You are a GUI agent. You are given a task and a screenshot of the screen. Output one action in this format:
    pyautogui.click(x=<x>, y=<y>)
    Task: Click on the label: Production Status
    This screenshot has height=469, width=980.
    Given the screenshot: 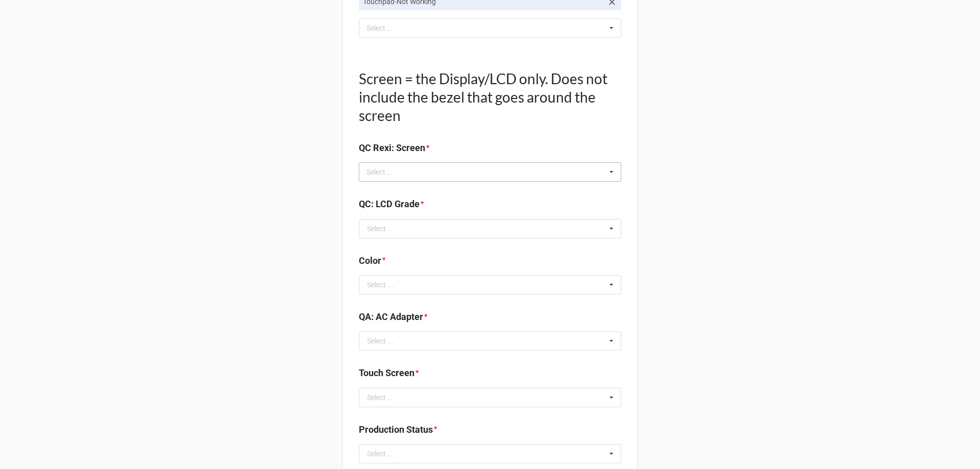 What is the action you would take?
    pyautogui.click(x=396, y=430)
    